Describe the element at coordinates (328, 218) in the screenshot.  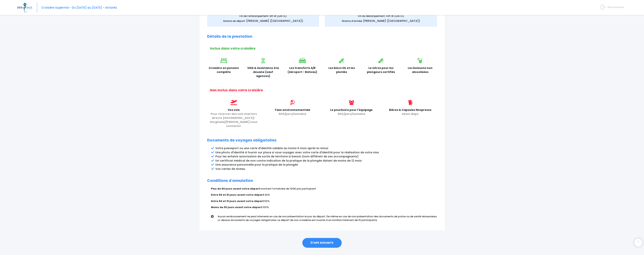
I see `p: Aucun remboursement ne peut intervenir en cas de non présentation le jour du départ. De même en c...` at that location.